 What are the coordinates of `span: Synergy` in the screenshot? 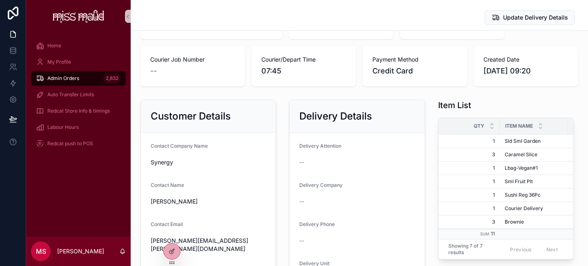 It's located at (208, 162).